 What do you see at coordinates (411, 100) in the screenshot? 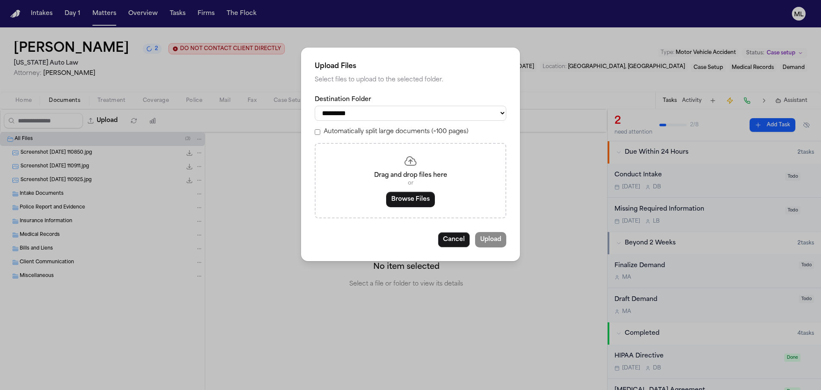
I see `label: Destination Folder` at bounding box center [411, 100].